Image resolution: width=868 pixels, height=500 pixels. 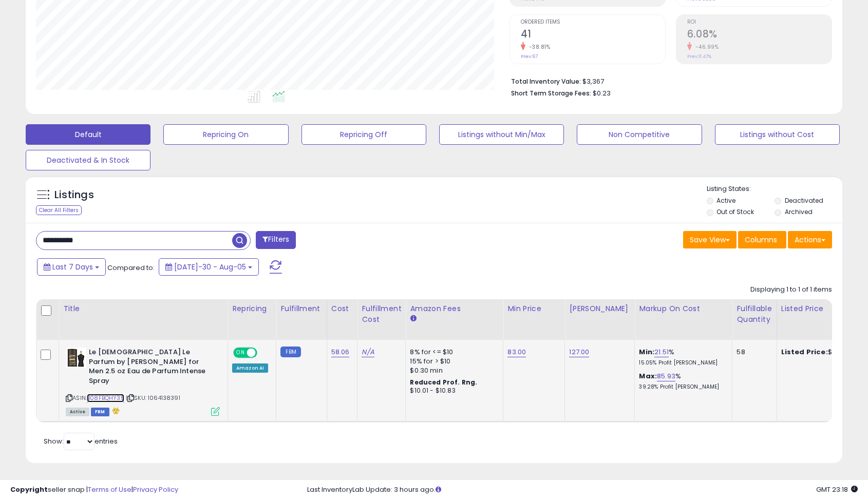 What do you see at coordinates (710, 240) in the screenshot?
I see `button: Save View` at bounding box center [710, 240].